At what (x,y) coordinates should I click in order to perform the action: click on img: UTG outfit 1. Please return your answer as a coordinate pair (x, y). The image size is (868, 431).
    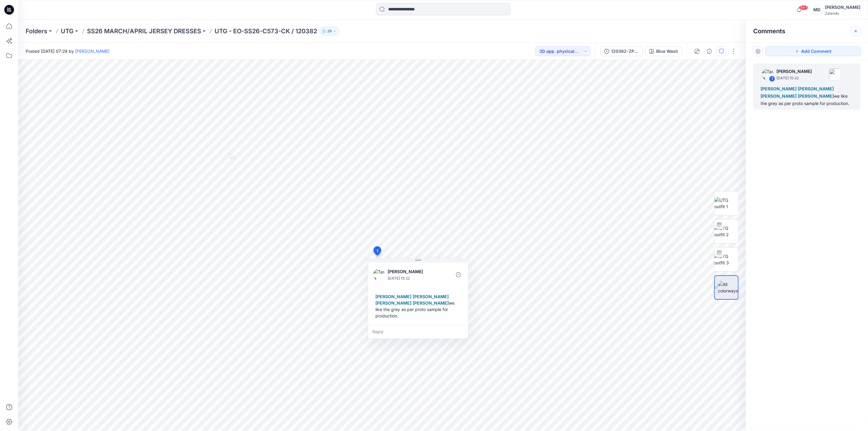
    Looking at the image, I should click on (726, 204).